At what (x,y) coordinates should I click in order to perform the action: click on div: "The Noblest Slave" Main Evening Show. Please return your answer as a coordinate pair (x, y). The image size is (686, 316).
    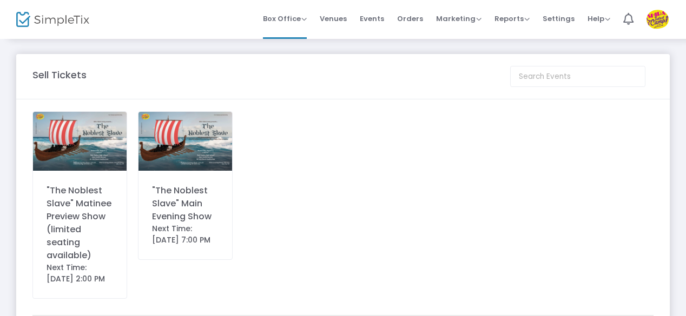
    Looking at the image, I should click on (185, 204).